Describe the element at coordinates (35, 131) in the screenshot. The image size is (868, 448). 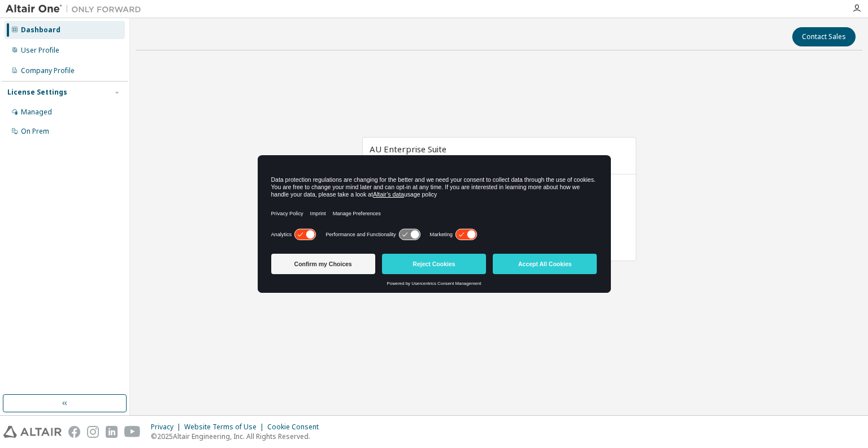
I see `div: On Prem` at that location.